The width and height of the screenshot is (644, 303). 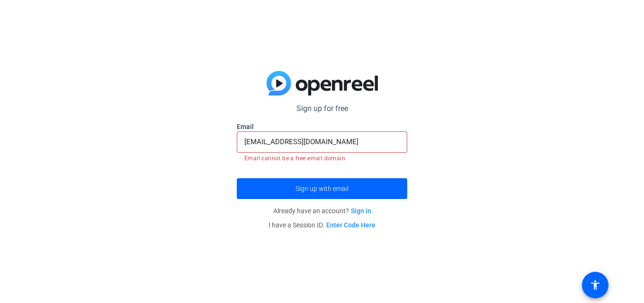 I want to click on a: Sign in, so click(x=361, y=211).